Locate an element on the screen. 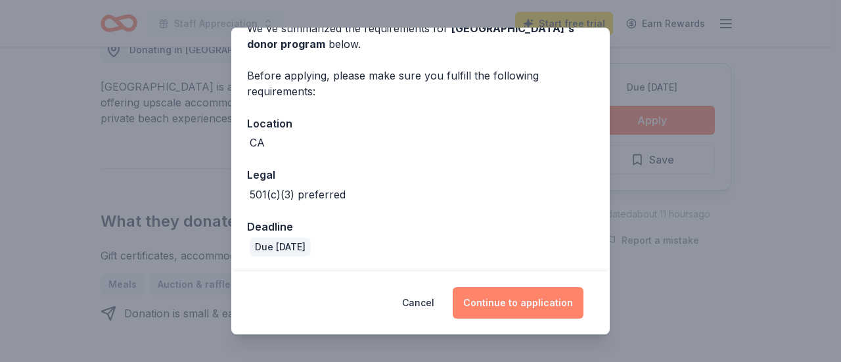 This screenshot has width=841, height=362. button: Continue to application is located at coordinates (517, 303).